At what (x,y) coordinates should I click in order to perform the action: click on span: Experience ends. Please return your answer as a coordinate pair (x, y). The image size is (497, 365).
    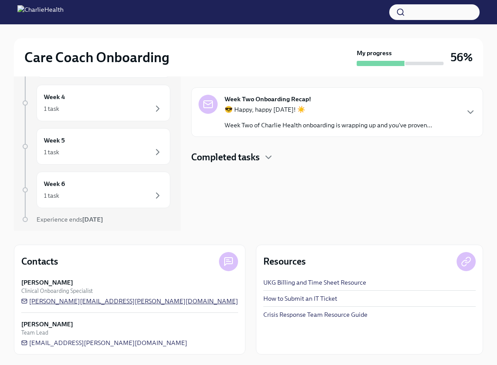
    Looking at the image, I should click on (69, 219).